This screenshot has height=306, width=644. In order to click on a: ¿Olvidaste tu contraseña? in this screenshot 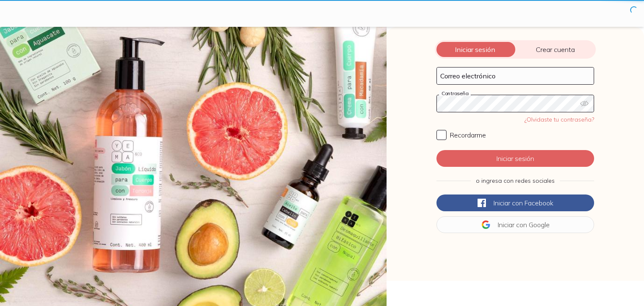, I will do `click(559, 119)`.